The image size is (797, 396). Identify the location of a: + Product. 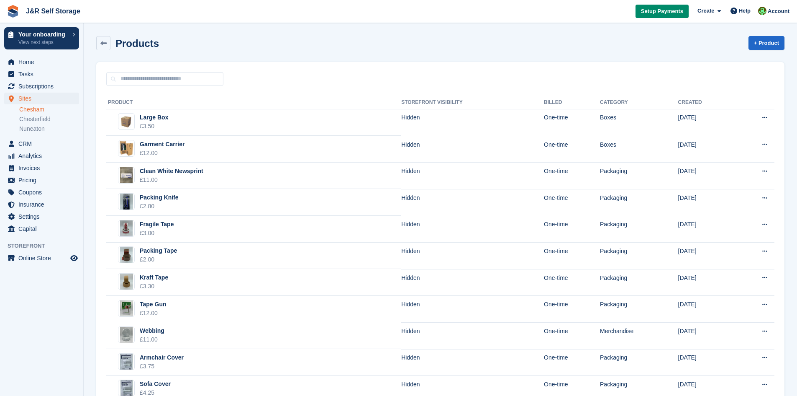
(767, 43).